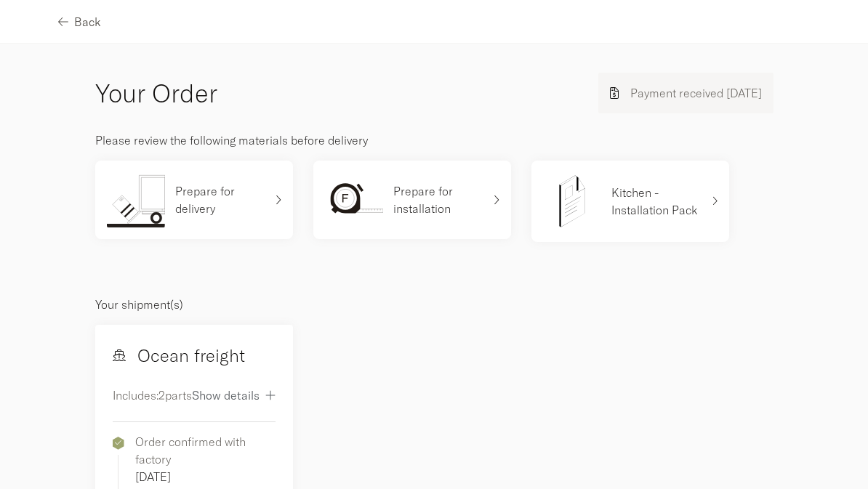 The image size is (868, 489). What do you see at coordinates (572, 201) in the screenshot?
I see `img: file-placeholder.svg` at bounding box center [572, 201].